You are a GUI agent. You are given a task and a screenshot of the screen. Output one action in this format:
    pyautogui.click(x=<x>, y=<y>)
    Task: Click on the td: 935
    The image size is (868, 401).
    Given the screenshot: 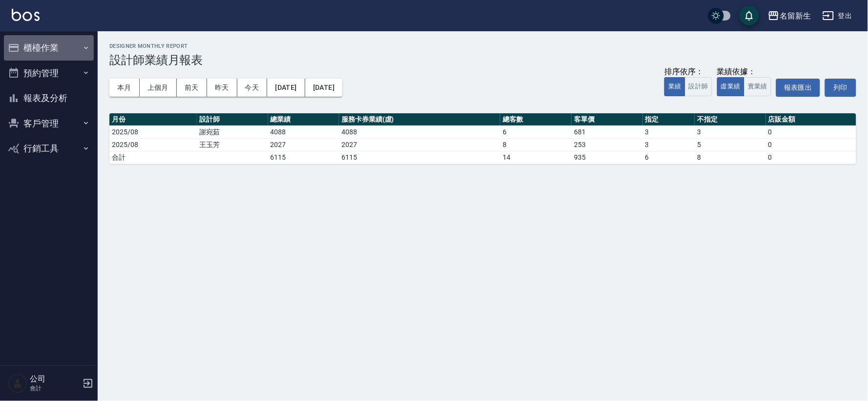 What is the action you would take?
    pyautogui.click(x=607, y=158)
    